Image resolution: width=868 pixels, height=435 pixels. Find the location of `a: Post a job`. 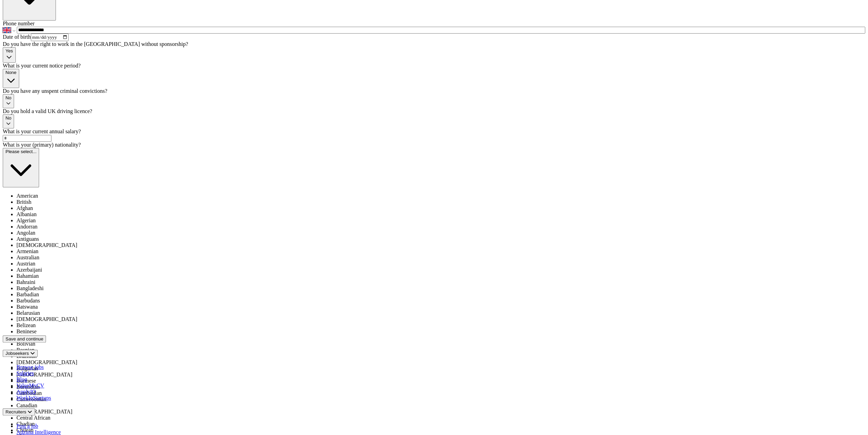

a: Post a job is located at coordinates (27, 426).